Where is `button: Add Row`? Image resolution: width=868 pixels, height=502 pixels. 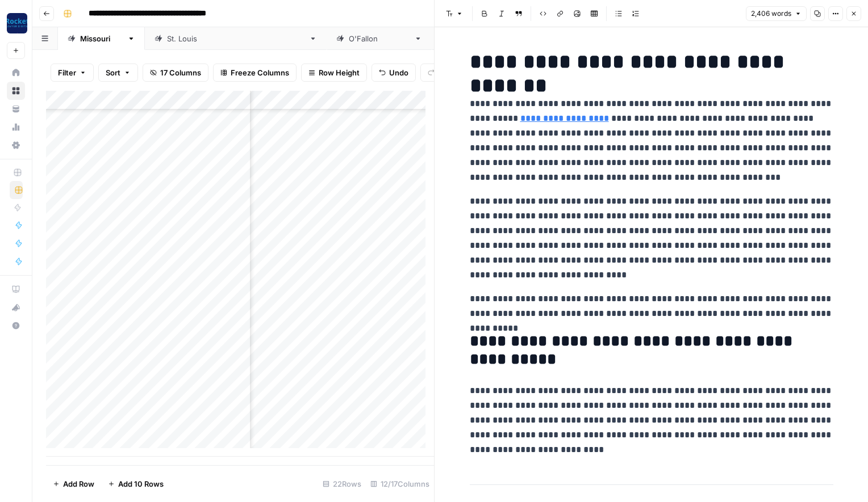
button: Add Row is located at coordinates (73, 484).